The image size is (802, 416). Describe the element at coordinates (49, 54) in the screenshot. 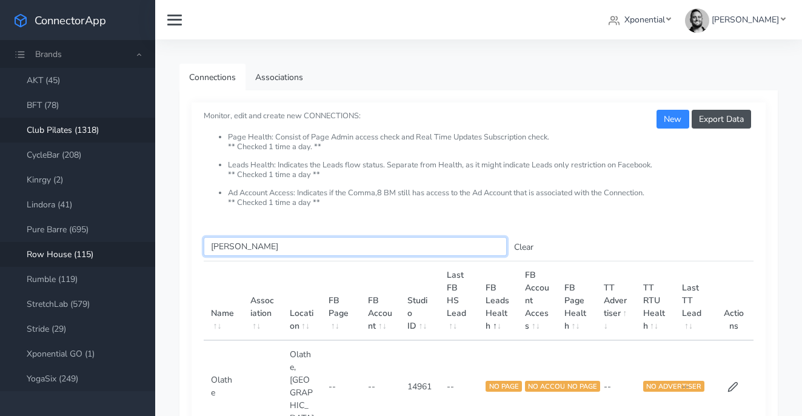

I see `span: Brands` at that location.